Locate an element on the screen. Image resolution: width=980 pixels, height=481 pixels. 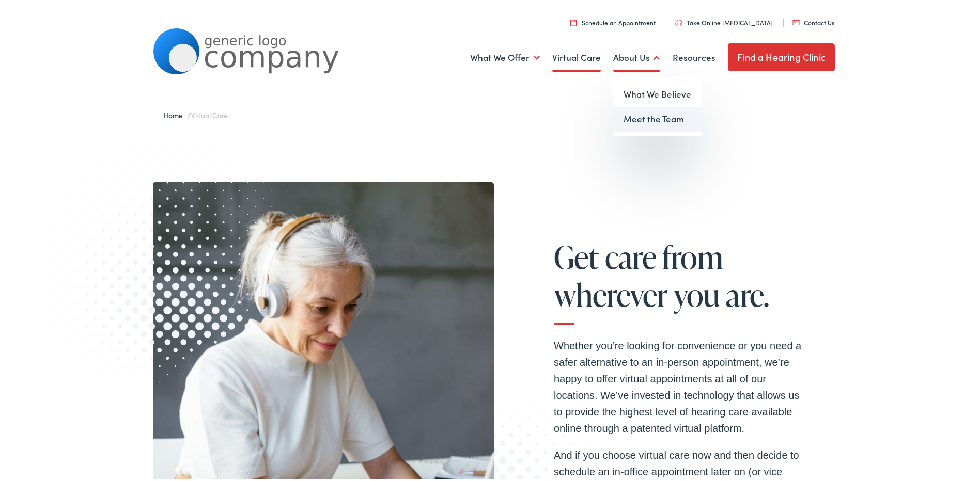
span: Get is located at coordinates (576, 255).